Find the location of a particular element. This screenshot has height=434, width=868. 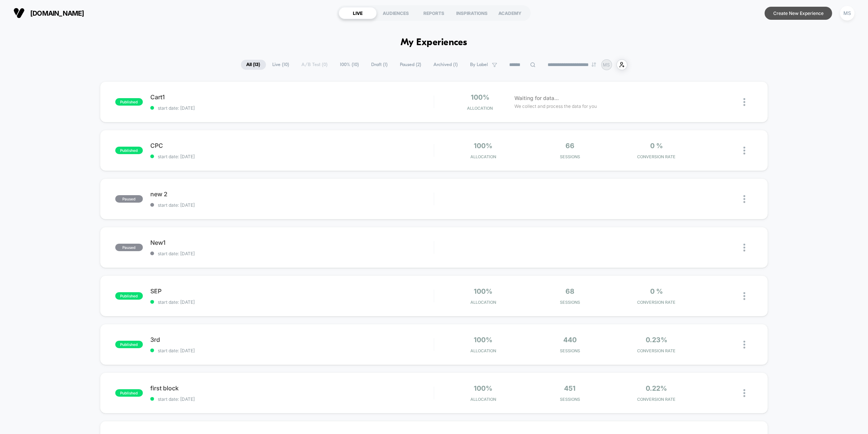

div: INSPIRATIONS is located at coordinates (472, 13).